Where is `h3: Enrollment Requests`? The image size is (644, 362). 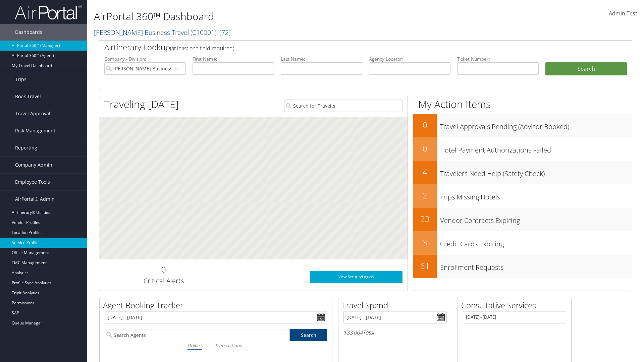 h3: Enrollment Requests is located at coordinates (536, 266).